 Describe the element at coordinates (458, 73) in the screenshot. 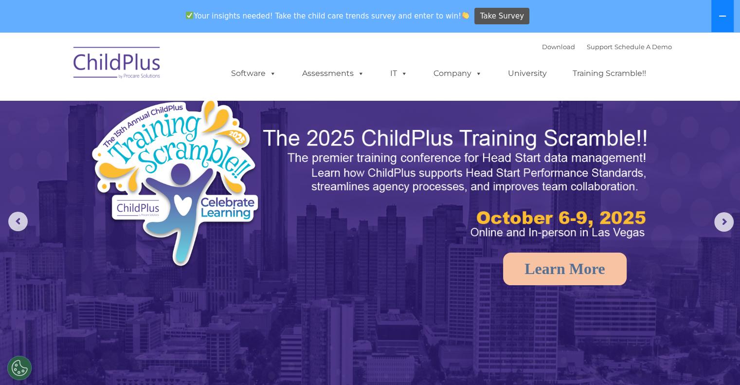

I see `a: Company` at that location.